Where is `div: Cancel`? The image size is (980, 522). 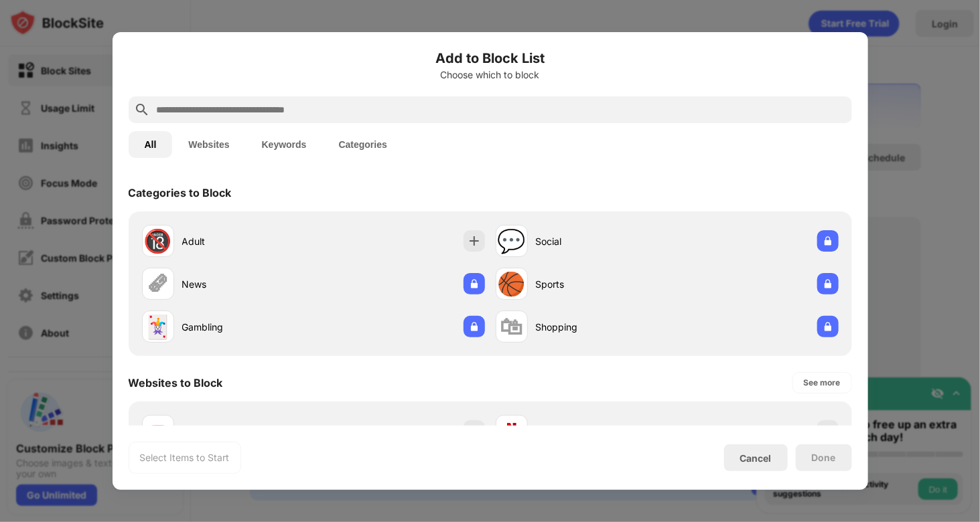
div: Cancel is located at coordinates (756, 458).